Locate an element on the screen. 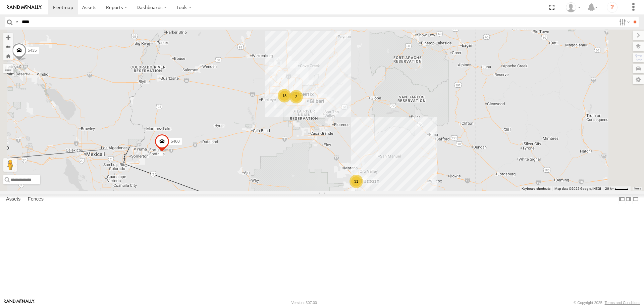  label: Search Filter Options is located at coordinates (624, 22).